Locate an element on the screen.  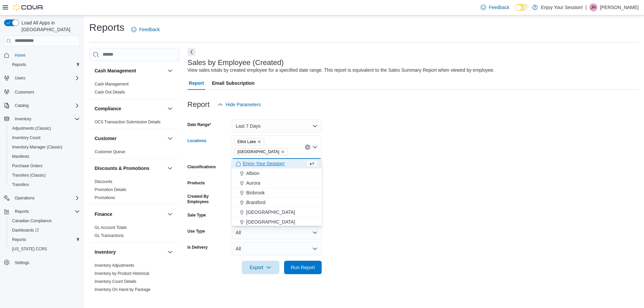
h3: Finance is located at coordinates (103, 214).